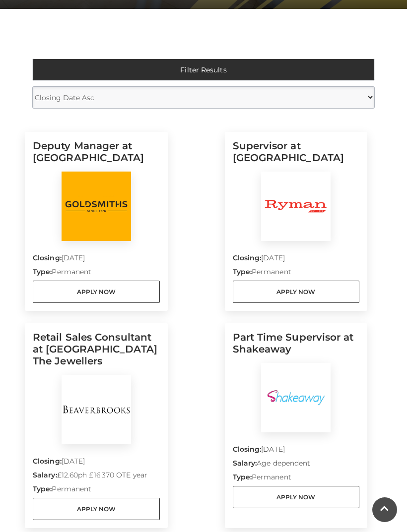 The width and height of the screenshot is (407, 532). I want to click on img: BeaverBrooks The Jewellers, so click(96, 410).